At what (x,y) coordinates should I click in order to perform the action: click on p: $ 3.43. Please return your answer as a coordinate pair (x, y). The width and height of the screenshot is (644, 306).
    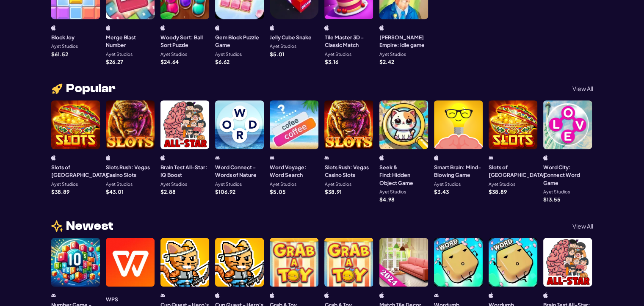
    Looking at the image, I should click on (441, 192).